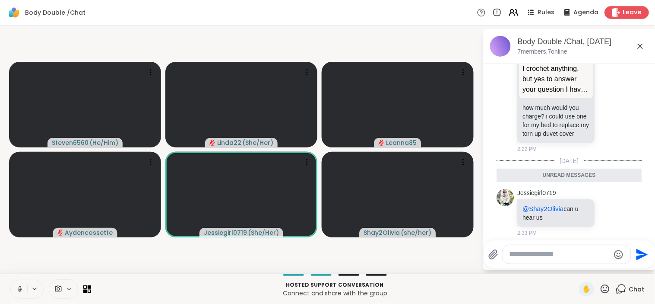 The height and width of the screenshot is (304, 655). What do you see at coordinates (506, 197) in the screenshot?
I see `img: https://sharewell-space-live.sfo3.digitaloceanspaces.com/user-generated/3602621c-eaa5-4082-863a-9...` at bounding box center [506, 197].